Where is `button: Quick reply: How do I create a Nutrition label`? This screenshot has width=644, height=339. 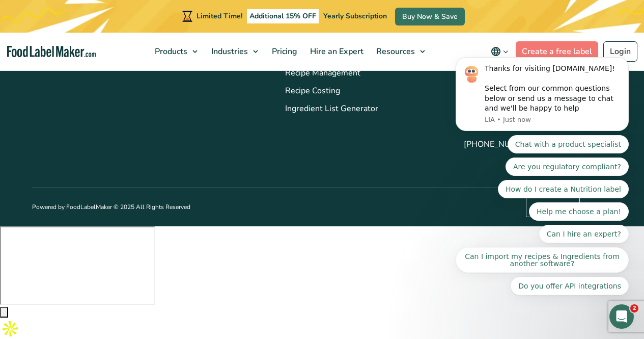 button: Quick reply: How do I create a Nutrition label is located at coordinates (123, 263).